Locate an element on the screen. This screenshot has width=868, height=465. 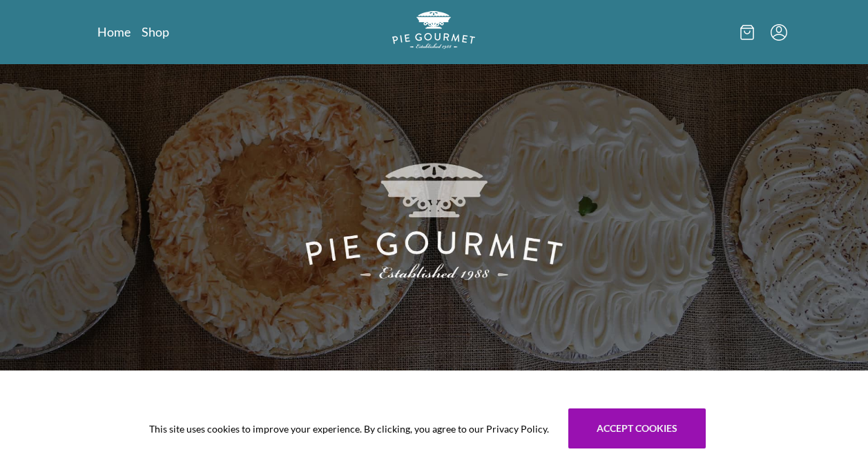
span: This site uses cookies to improve your experience. By clicking, you agree to our Privacy Policy. is located at coordinates (349, 428).